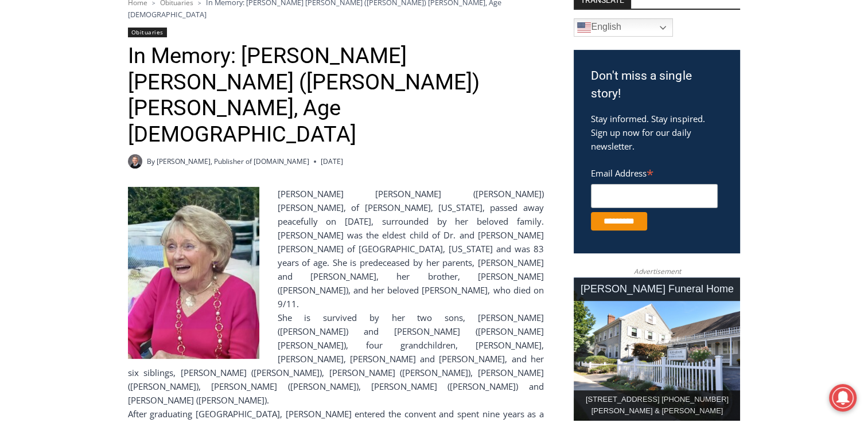  I want to click on label: Email Address, so click(654, 172).